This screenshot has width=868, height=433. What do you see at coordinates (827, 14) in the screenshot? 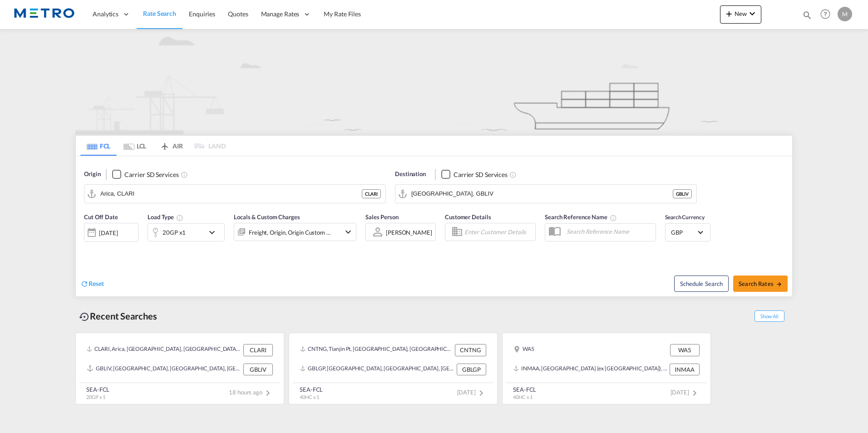
I see `div: Help` at bounding box center [827, 14].